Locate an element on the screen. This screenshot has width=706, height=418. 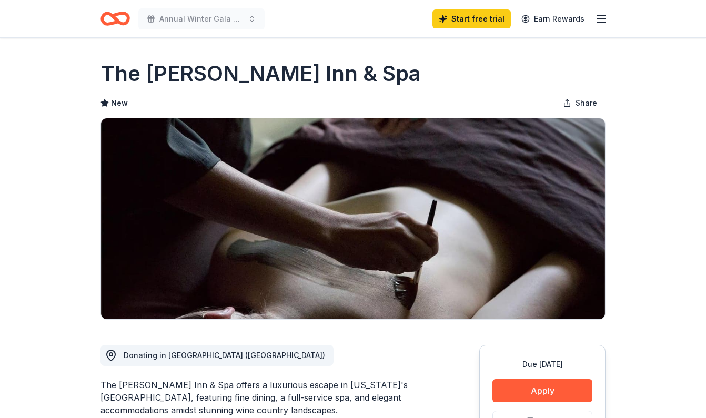
span: Share is located at coordinates (586, 103).